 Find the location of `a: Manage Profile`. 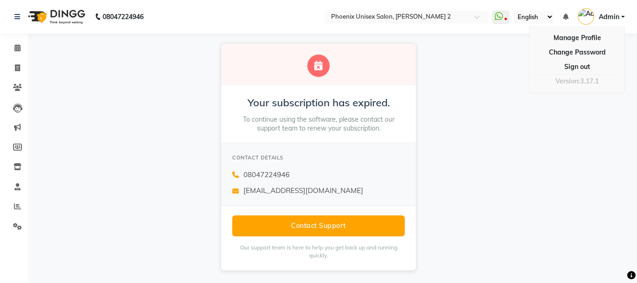

a: Manage Profile is located at coordinates (577, 38).